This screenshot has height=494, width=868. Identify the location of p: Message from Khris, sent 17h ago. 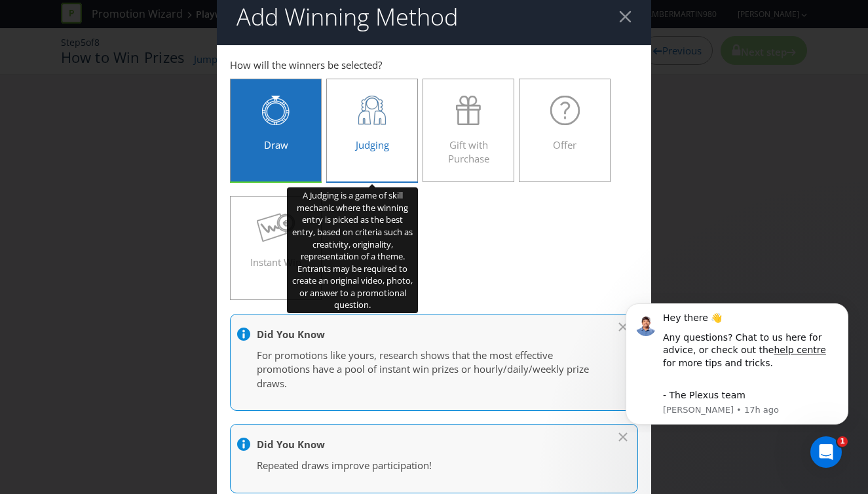
(145, 118).